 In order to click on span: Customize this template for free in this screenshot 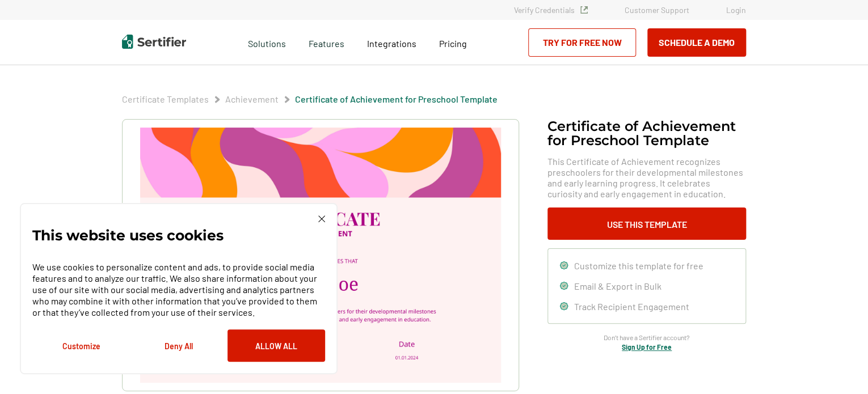, I will do `click(639, 265)`.